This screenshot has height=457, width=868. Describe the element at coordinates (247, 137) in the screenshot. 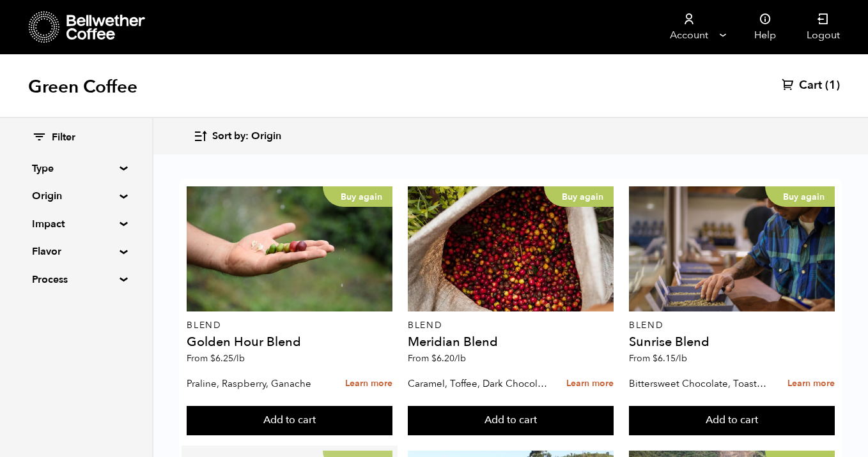

I see `span: Sort by: Origin` at that location.